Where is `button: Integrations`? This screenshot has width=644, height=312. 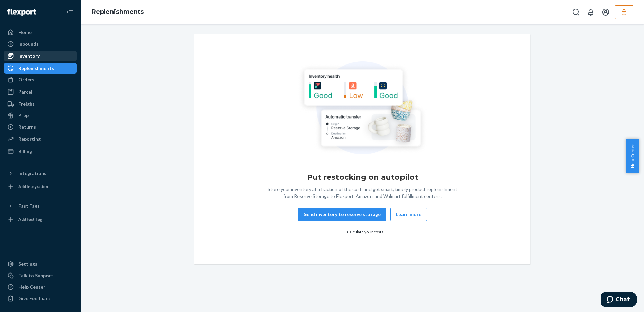
button: Integrations is located at coordinates (40, 173).